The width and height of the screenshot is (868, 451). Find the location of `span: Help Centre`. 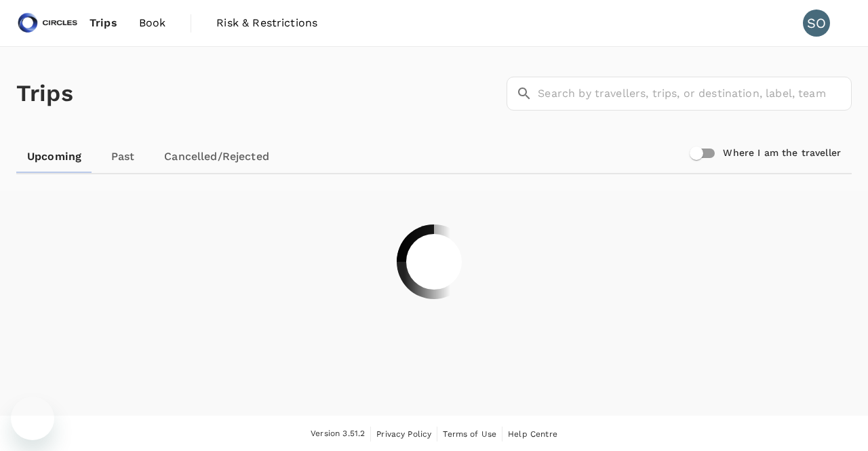

span: Help Centre is located at coordinates (532, 434).